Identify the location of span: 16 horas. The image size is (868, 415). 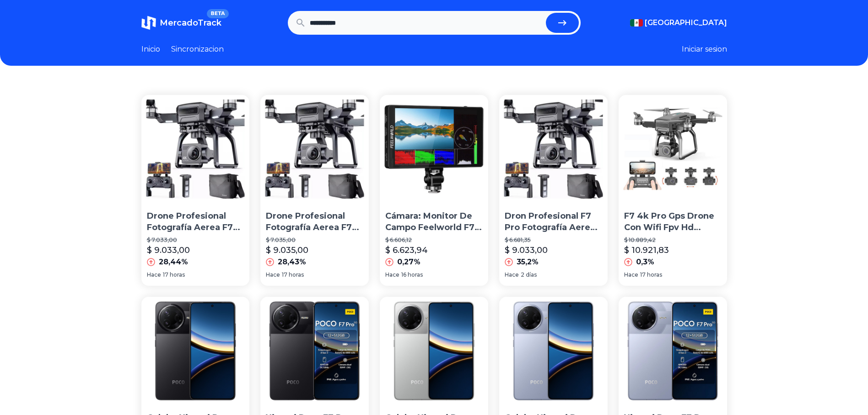
(412, 275).